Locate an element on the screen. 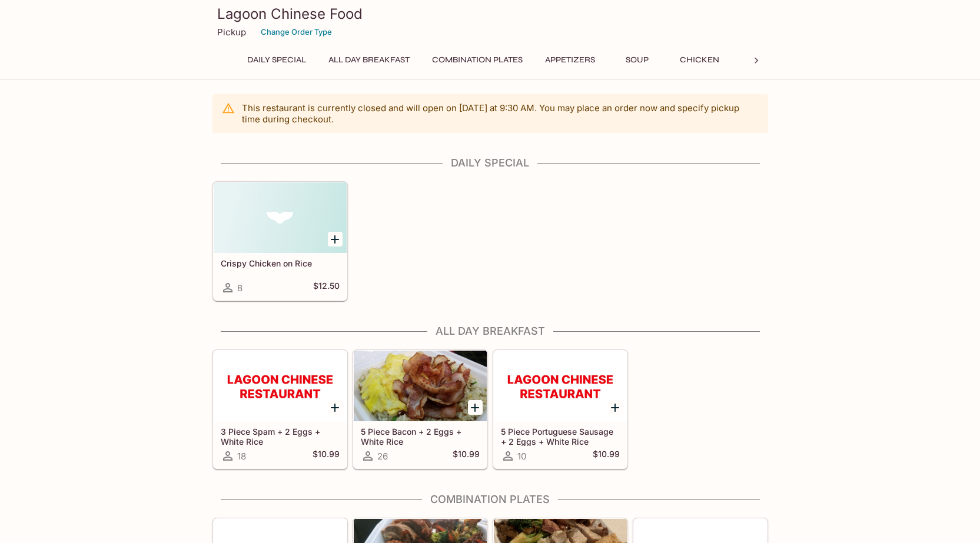 Image resolution: width=980 pixels, height=543 pixels. h3: Lagoon Chinese Food is located at coordinates (490, 14).